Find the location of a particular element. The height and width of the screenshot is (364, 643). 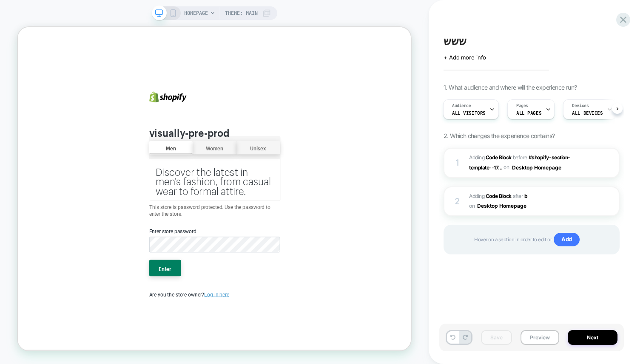

span: Hover on a section in order to edit or is located at coordinates (542, 240).